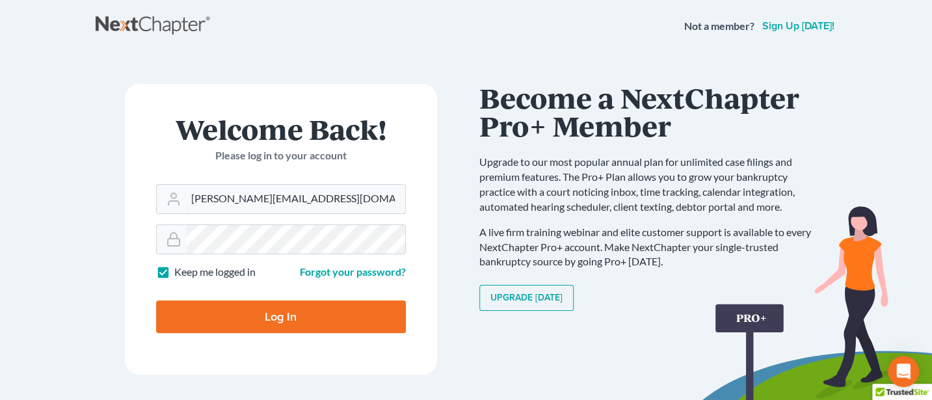  I want to click on input: Email Address, so click(295, 199).